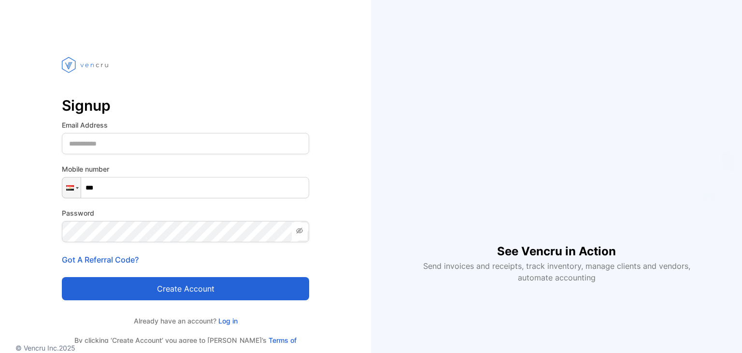 This screenshot has width=742, height=353. What do you see at coordinates (72, 188) in the screenshot?
I see `div: Egypt: + 20` at bounding box center [72, 188].